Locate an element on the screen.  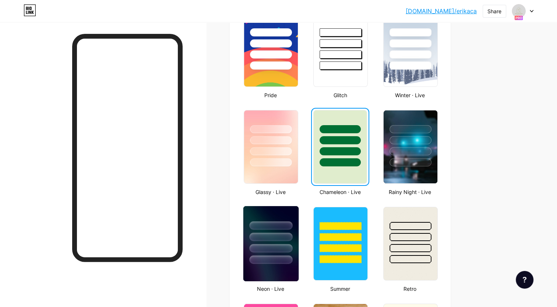
img: neon.jpg is located at coordinates (271, 244).